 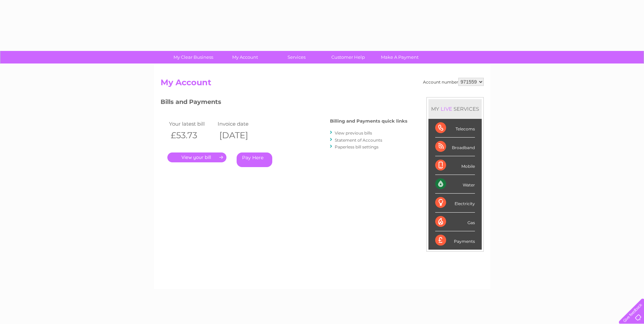 I want to click on h3: Bills and Payments, so click(x=284, y=103).